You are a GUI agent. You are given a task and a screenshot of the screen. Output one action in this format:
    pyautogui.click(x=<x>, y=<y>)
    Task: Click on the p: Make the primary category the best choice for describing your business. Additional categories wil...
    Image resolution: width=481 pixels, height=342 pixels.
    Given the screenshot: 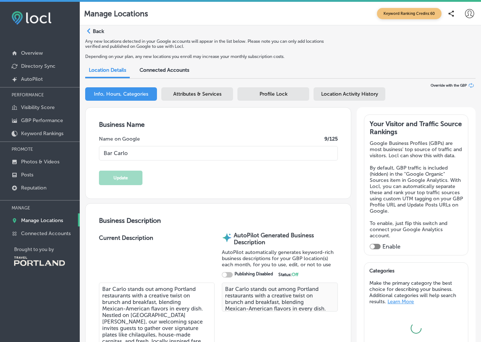 What is the action you would take?
    pyautogui.click(x=416, y=293)
    